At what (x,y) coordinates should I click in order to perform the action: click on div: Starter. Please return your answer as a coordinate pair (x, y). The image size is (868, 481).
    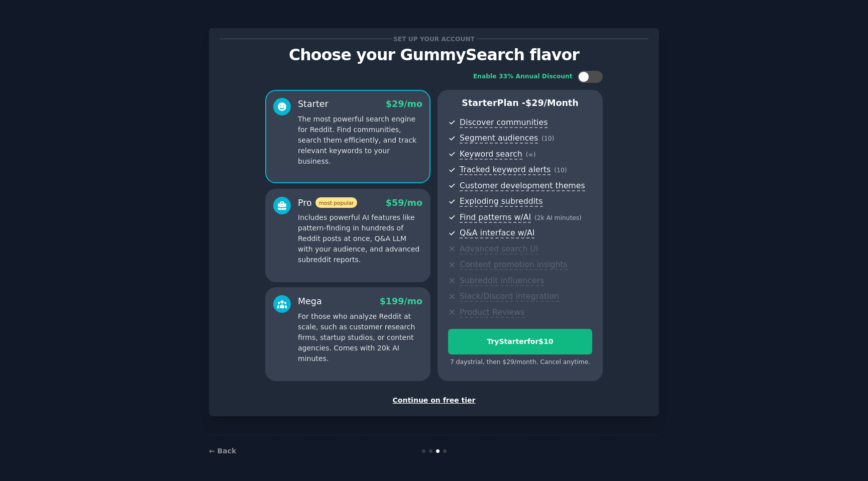
    Looking at the image, I should click on (313, 104).